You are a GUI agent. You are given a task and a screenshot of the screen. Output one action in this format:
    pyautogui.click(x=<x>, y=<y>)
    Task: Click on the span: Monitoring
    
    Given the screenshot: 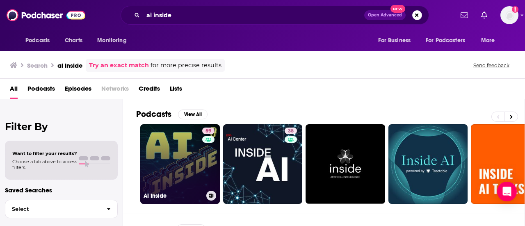 What is the action you would take?
    pyautogui.click(x=111, y=41)
    